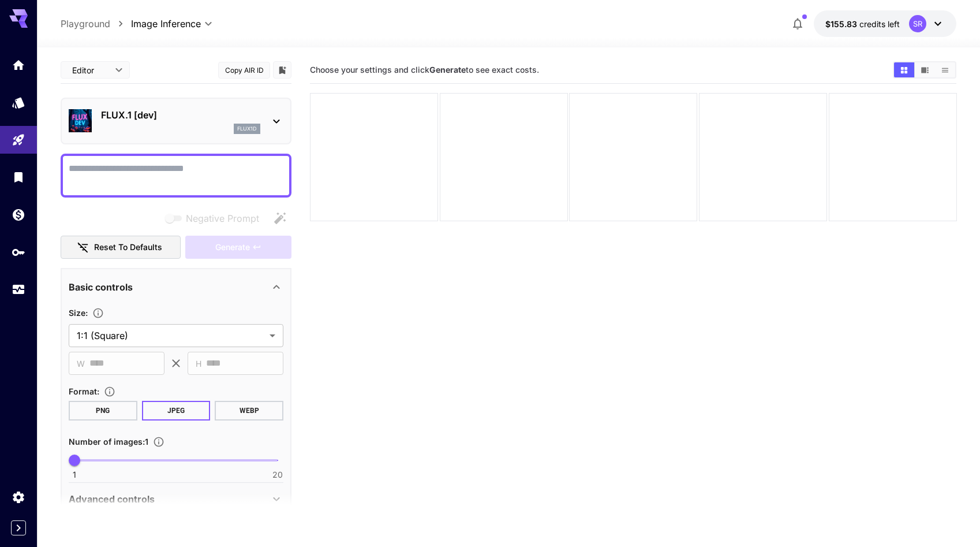  Describe the element at coordinates (885, 23) in the screenshot. I see `button: $155.82777SR` at that location.